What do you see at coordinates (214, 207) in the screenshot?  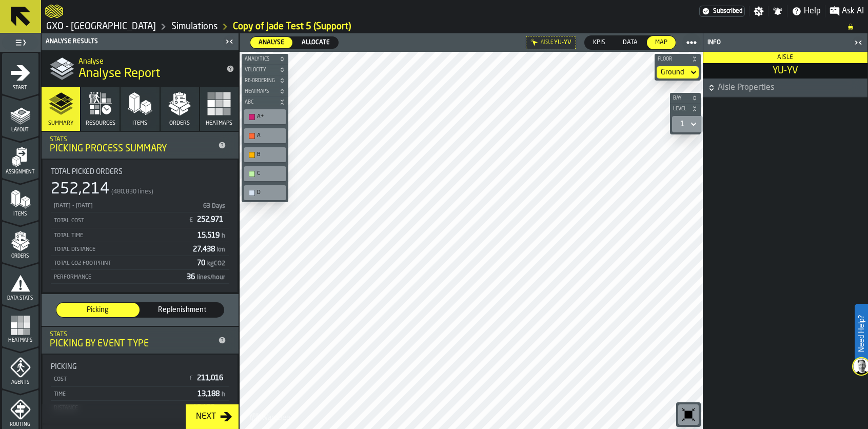 I see `span: 63 Days` at bounding box center [214, 207].